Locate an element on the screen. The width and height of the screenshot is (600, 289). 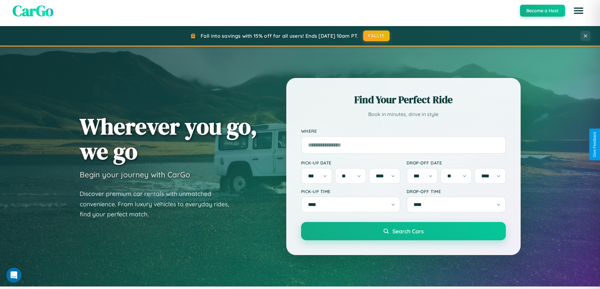
h3: Begin your journey with CarGo is located at coordinates (135, 175).